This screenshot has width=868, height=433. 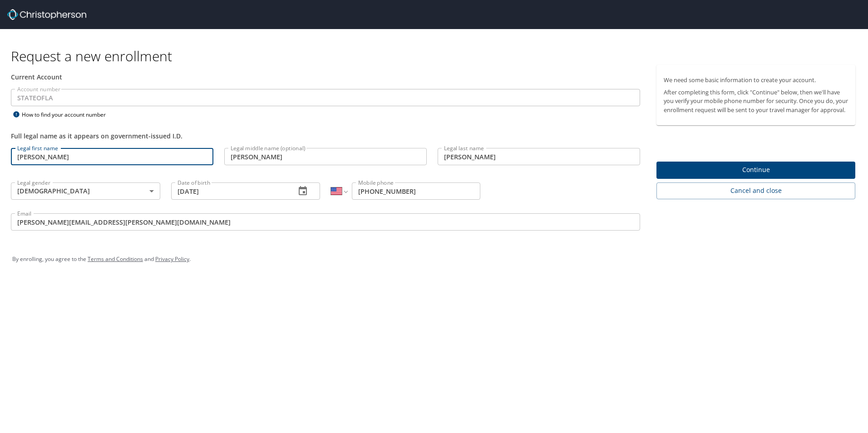 What do you see at coordinates (67, 114) in the screenshot?
I see `div: How to find your account number` at bounding box center [67, 114].